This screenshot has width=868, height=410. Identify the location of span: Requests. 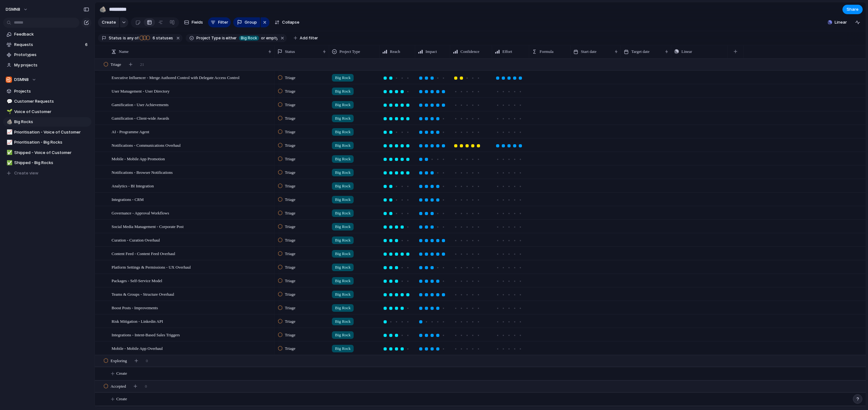
(49, 44).